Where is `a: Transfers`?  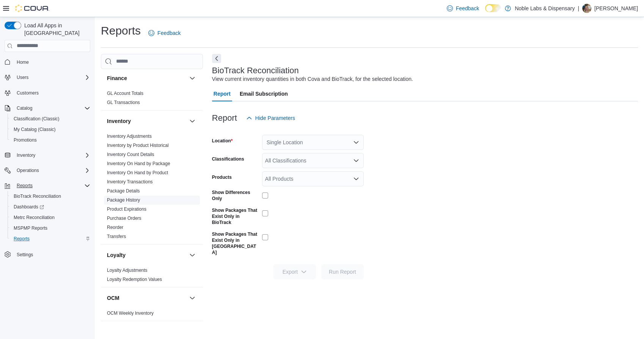 a: Transfers is located at coordinates (116, 237).